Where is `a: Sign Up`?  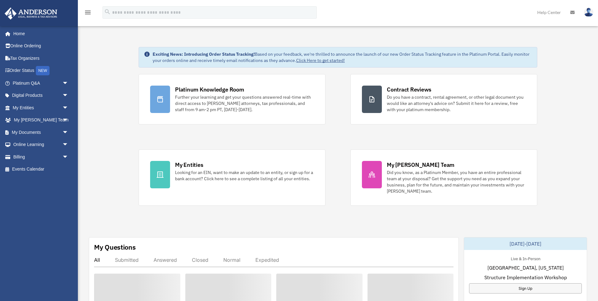
a: Sign Up is located at coordinates (526, 288).